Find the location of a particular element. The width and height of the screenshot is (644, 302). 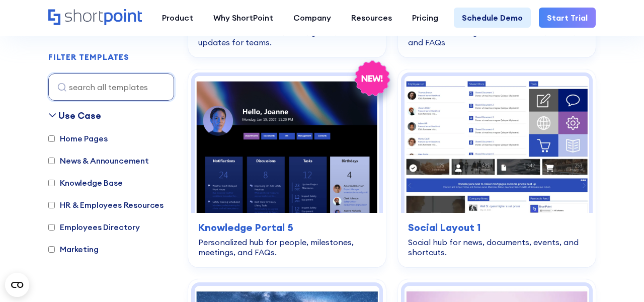

a: Company is located at coordinates (312, 18).